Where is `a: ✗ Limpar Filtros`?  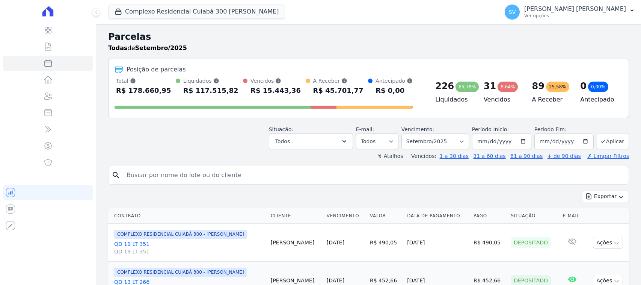 a: ✗ Limpar Filtros is located at coordinates (607, 156).